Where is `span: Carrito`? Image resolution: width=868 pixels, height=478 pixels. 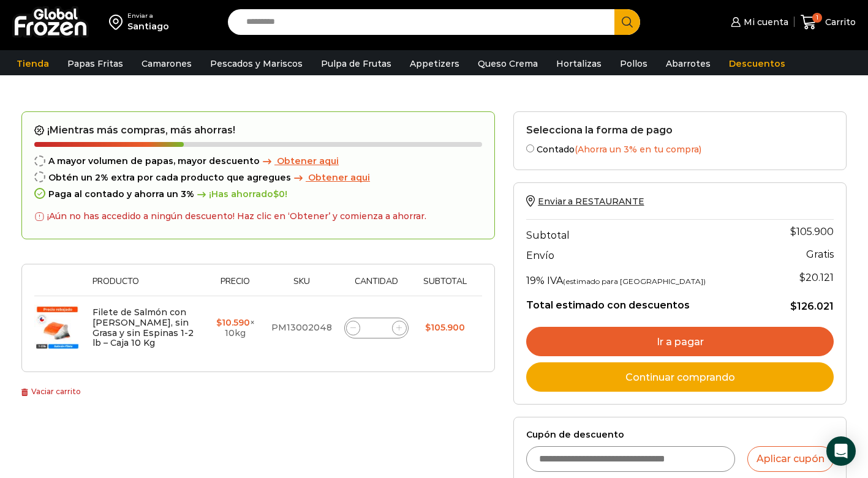 span: Carrito is located at coordinates (839, 22).